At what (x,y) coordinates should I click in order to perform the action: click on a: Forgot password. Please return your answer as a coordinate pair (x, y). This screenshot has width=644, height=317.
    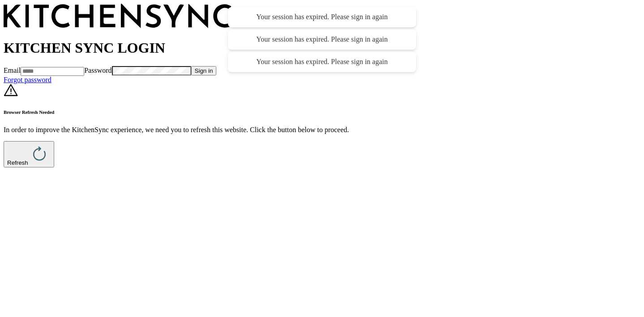
    Looking at the image, I should click on (27, 79).